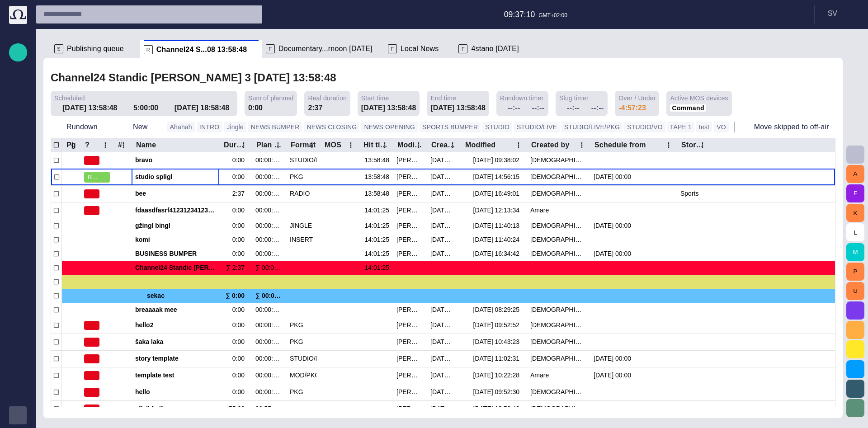 This screenshot has height=428, width=868. What do you see at coordinates (175, 268) in the screenshot?
I see `div: Channel24 Standic walkup 3 19/08 13:58:48` at bounding box center [175, 268].